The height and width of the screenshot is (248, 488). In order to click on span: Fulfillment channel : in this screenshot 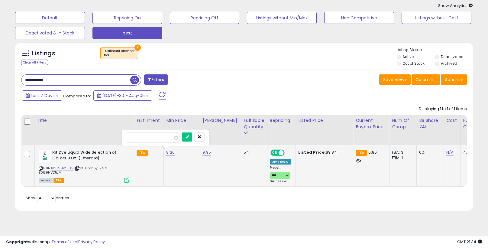, I will do `click(119, 53)`.